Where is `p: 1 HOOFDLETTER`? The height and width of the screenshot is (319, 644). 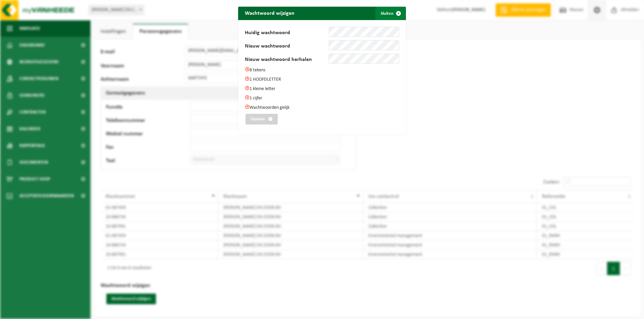 p: 1 HOOFDLETTER is located at coordinates (322, 79).